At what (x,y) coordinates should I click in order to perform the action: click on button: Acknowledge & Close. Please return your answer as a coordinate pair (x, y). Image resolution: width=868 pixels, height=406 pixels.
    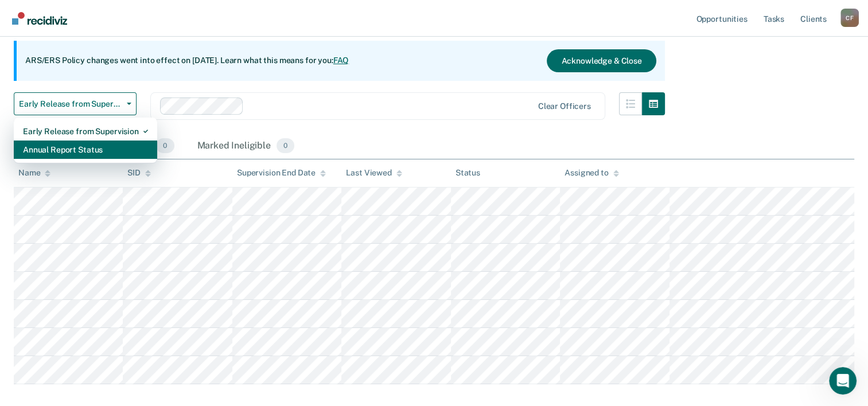
    Looking at the image, I should click on (601, 60).